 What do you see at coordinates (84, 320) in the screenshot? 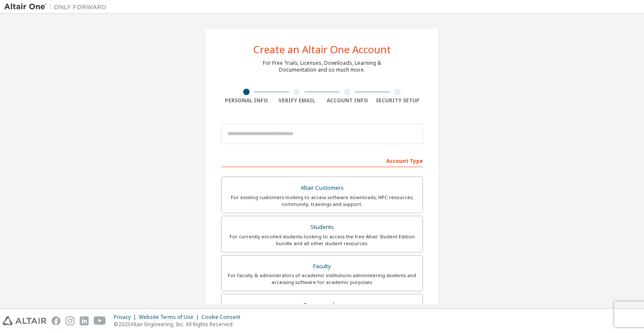
I see `img: linkedin.svg` at bounding box center [84, 320].